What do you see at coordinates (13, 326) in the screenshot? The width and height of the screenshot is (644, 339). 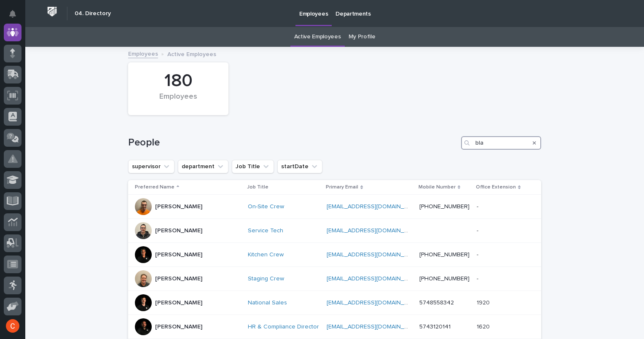 I see `button: users-avatar` at bounding box center [13, 326].